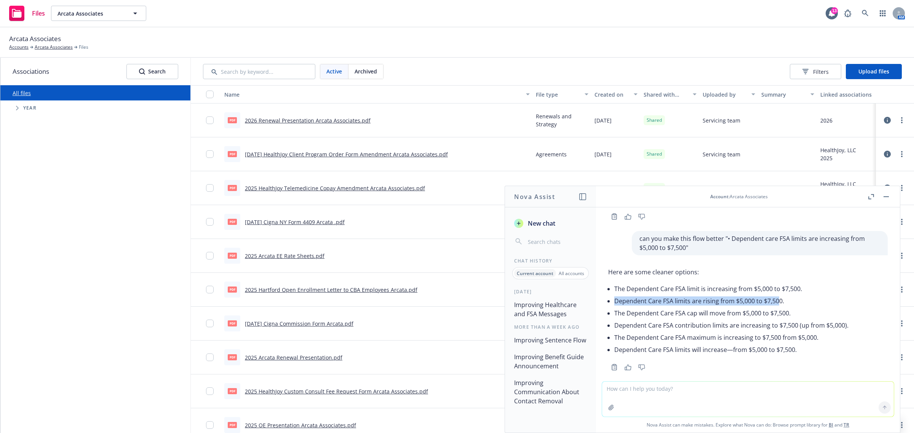  I want to click on li: The Dependent Care FSA cap will move from $5,000 to $7,500., so click(731, 313).